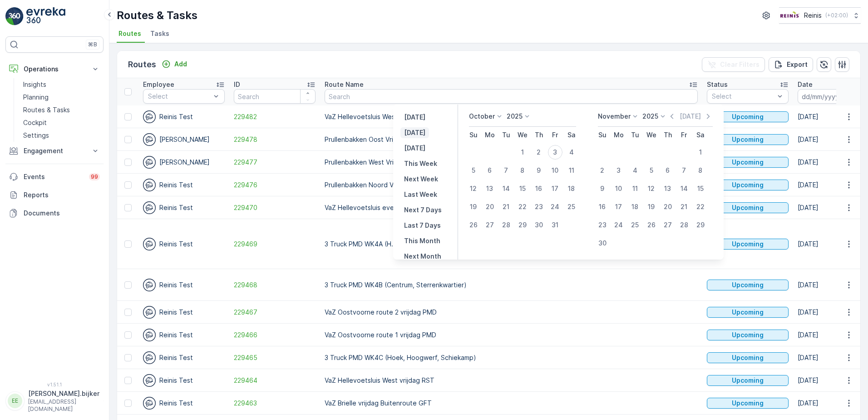  What do you see at coordinates (158, 85) in the screenshot?
I see `p: Employee` at bounding box center [158, 85].